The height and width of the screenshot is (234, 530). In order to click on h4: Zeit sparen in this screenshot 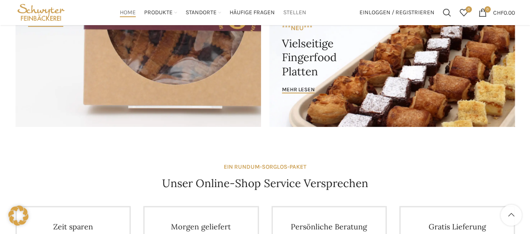, I will do `click(73, 227)`.